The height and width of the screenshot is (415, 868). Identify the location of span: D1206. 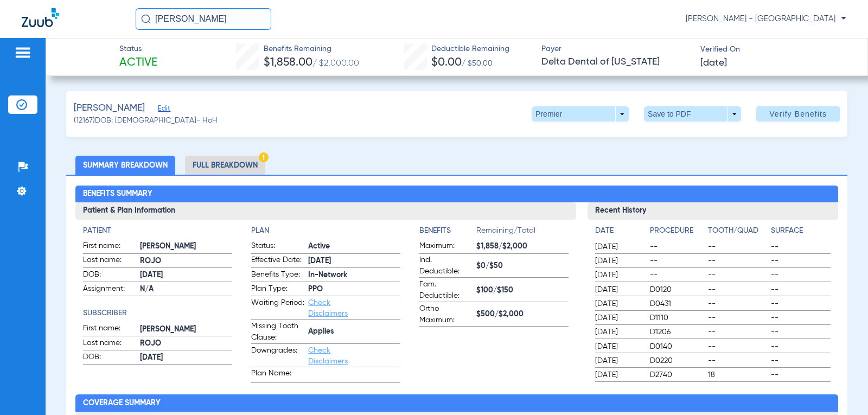
(677, 332).